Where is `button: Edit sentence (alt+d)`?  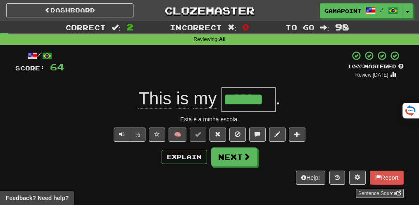 button: Edit sentence (alt+d) is located at coordinates (277, 134).